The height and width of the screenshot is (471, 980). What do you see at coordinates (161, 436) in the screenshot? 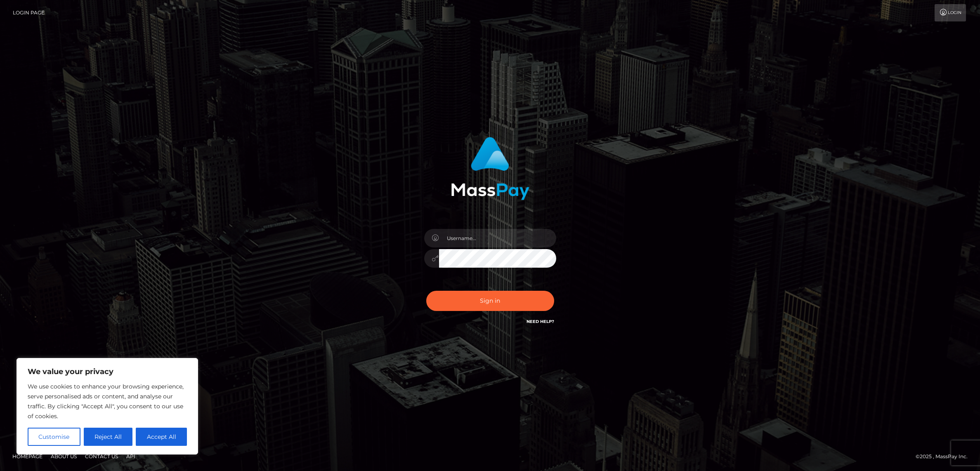
I see `button: Accept All` at bounding box center [161, 436].